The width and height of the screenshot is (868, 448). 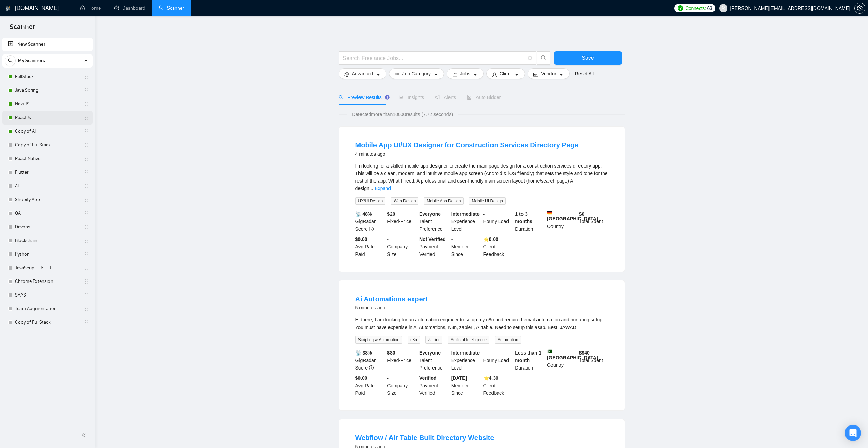 What do you see at coordinates (434, 58) in the screenshot?
I see `input: Search Freelance Jobs...` at bounding box center [434, 58].